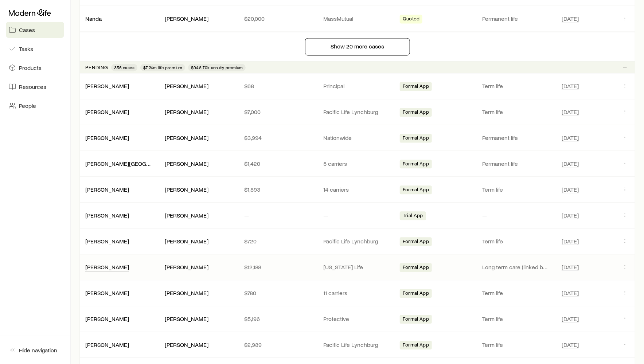 The width and height of the screenshot is (644, 364). What do you see at coordinates (358, 293) in the screenshot?
I see `p: 11 carriers` at bounding box center [358, 293].